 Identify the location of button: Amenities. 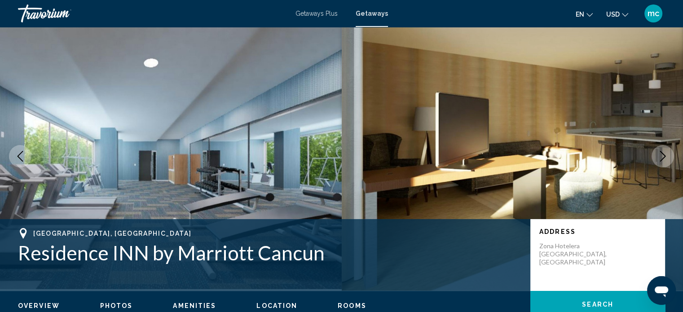
(195, 306).